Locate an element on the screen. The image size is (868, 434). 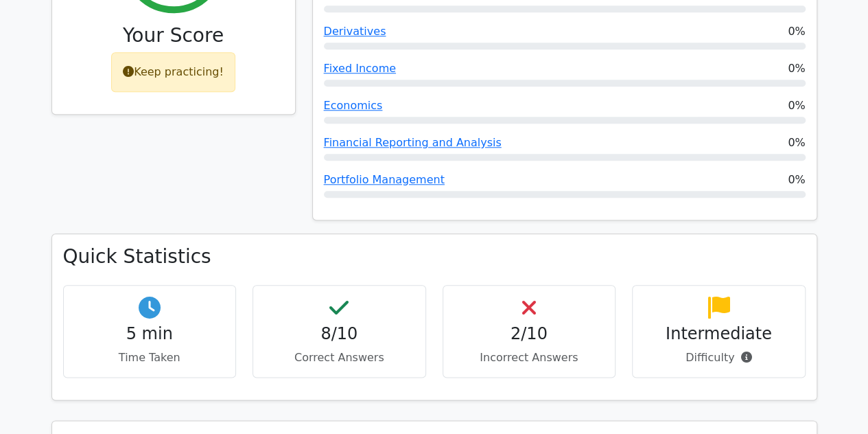
h3: Quick Statistics is located at coordinates (434, 256).